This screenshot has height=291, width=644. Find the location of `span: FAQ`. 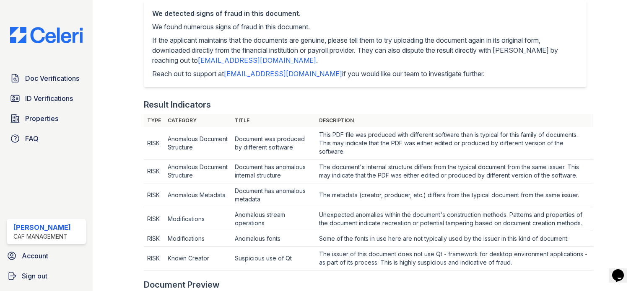

span: FAQ is located at coordinates (32, 139).